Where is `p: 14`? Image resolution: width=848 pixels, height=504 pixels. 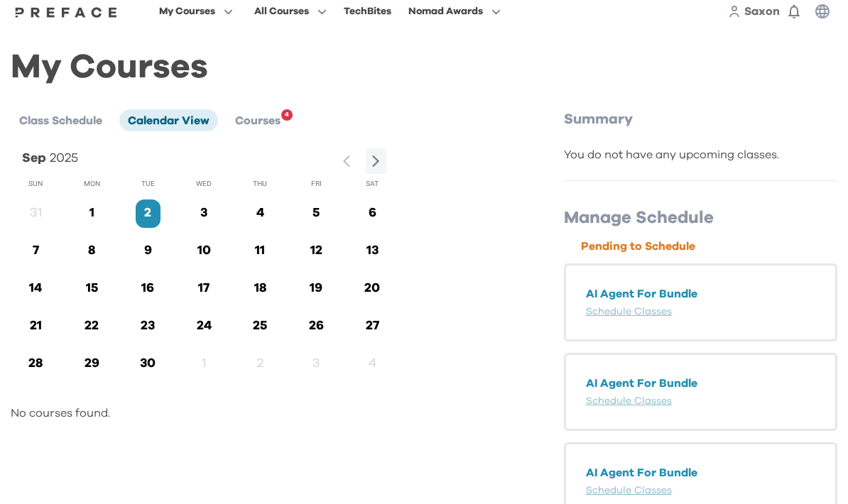
p: 14 is located at coordinates (35, 289).